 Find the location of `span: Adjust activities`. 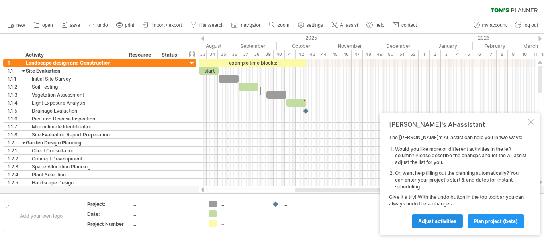

span: Adjust activities is located at coordinates (438, 221).